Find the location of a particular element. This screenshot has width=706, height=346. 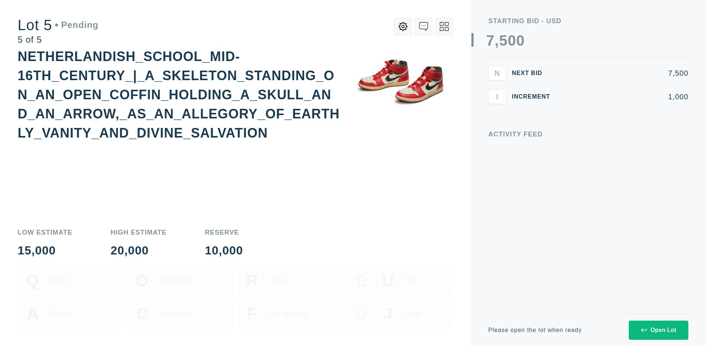

div: 5 is located at coordinates (503, 40).